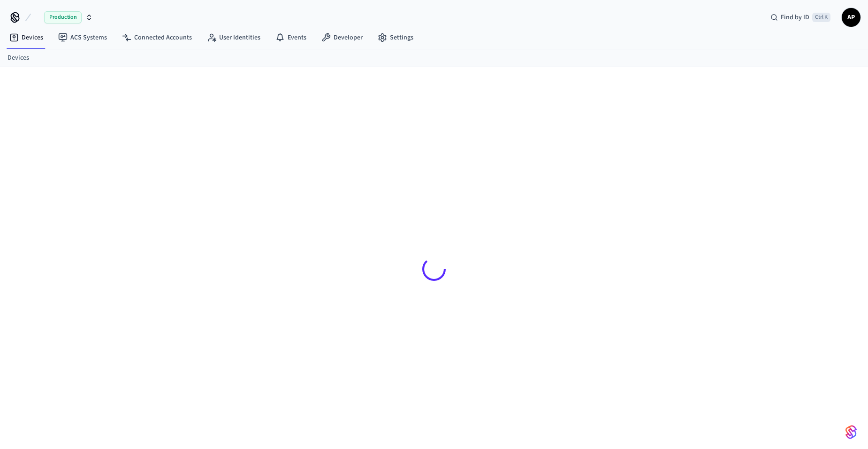  I want to click on span: Ctrl K, so click(821, 17).